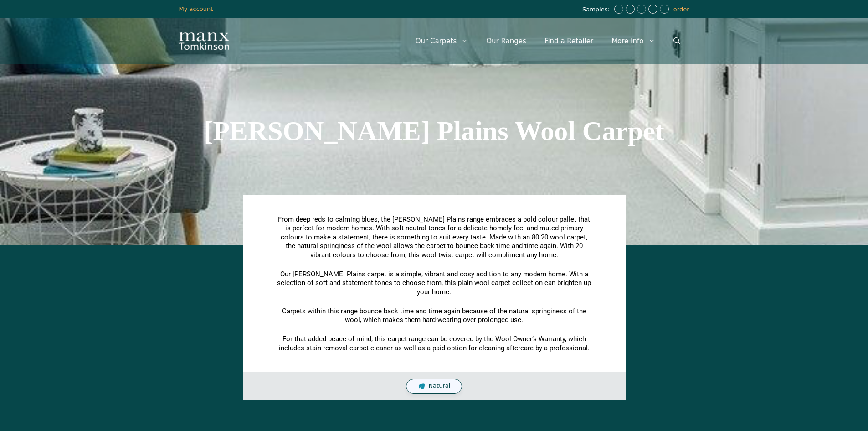  What do you see at coordinates (633, 41) in the screenshot?
I see `a: More Info` at bounding box center [633, 41].